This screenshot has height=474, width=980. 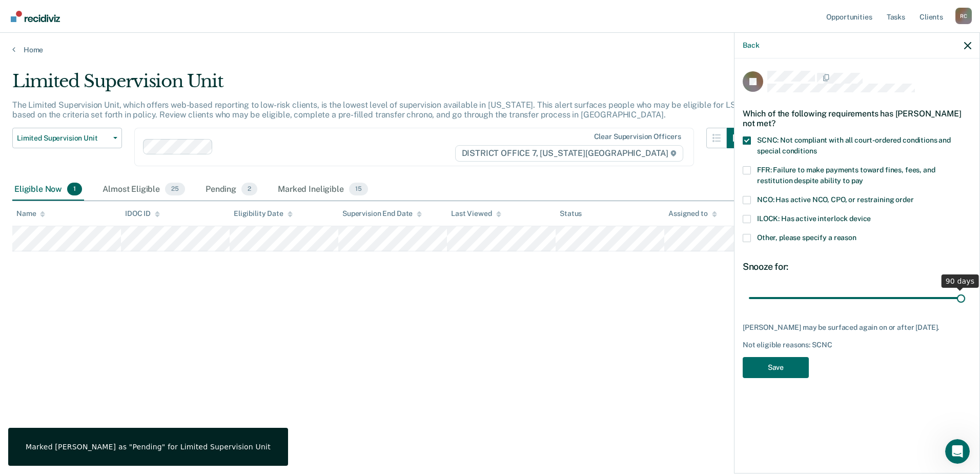 I want to click on div: Name, so click(x=31, y=213).